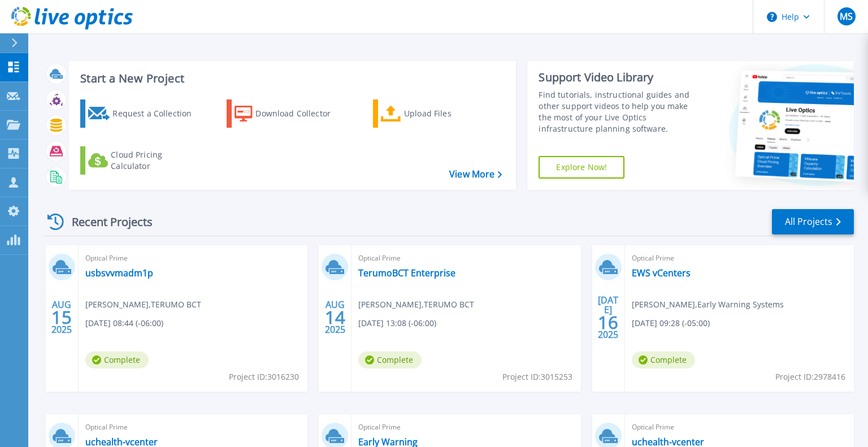  What do you see at coordinates (119, 273) in the screenshot?
I see `a: usbsvvmadm1p` at bounding box center [119, 273].